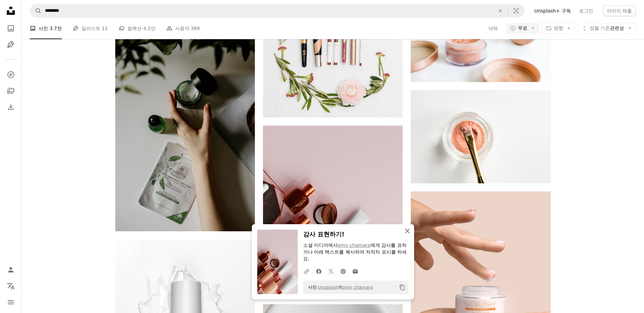 Image resolution: width=644 pixels, height=313 pixels. Describe the element at coordinates (332, 211) in the screenshot. I see `a: 분홍색 배경에 메이크업 제품의 구색` at that location.